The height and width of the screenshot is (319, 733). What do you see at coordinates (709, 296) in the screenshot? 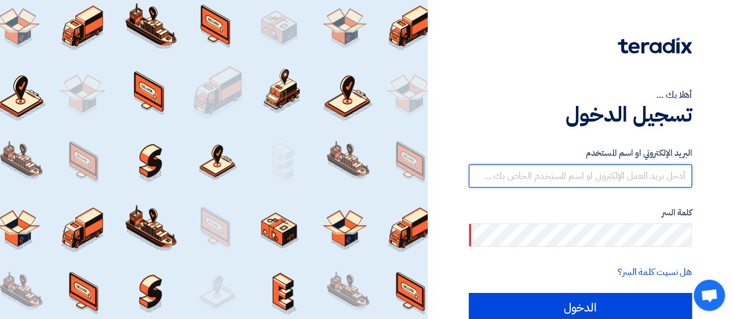
I see `div: Open chat` at bounding box center [709, 296].